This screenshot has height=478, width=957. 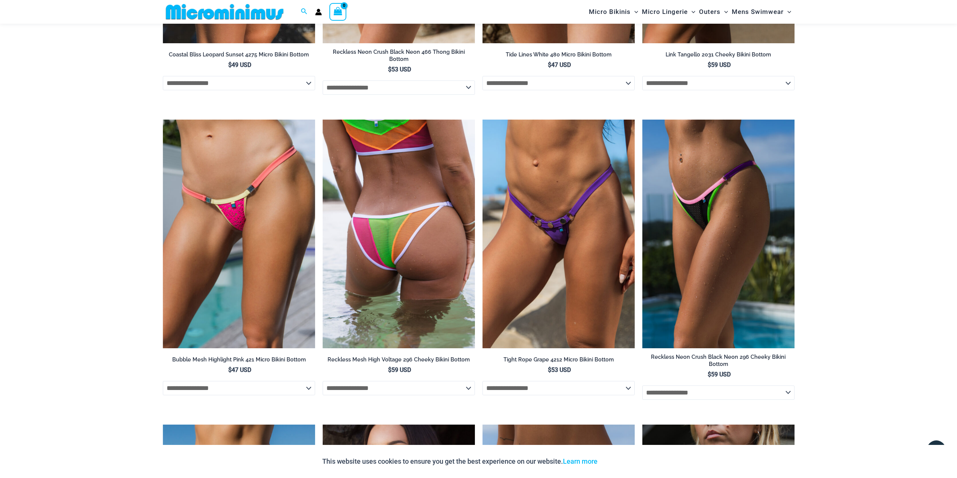 What do you see at coordinates (239, 234) in the screenshot?
I see `img: Bubble Mesh Highlight Pink 421 Micro 01` at bounding box center [239, 234].